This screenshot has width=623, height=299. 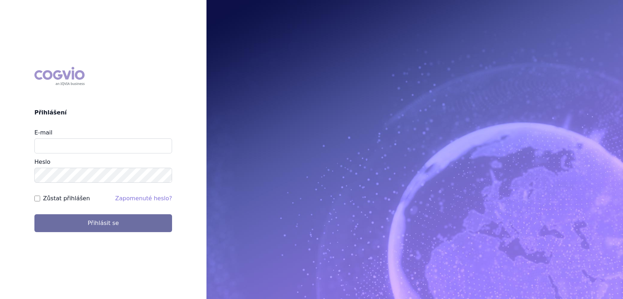 What do you see at coordinates (103, 224) in the screenshot?
I see `button: Přihlásit se` at bounding box center [103, 224].